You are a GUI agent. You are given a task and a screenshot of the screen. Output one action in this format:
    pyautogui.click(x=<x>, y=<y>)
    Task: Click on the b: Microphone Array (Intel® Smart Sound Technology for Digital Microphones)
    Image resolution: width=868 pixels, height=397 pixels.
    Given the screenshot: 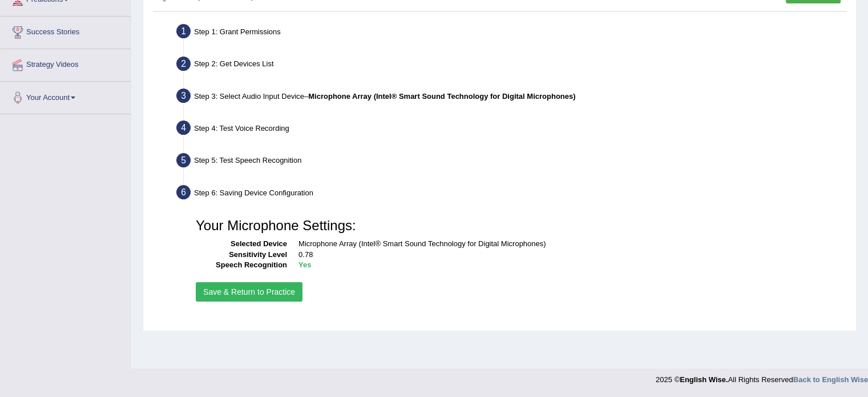 What is the action you would take?
    pyautogui.click(x=442, y=96)
    